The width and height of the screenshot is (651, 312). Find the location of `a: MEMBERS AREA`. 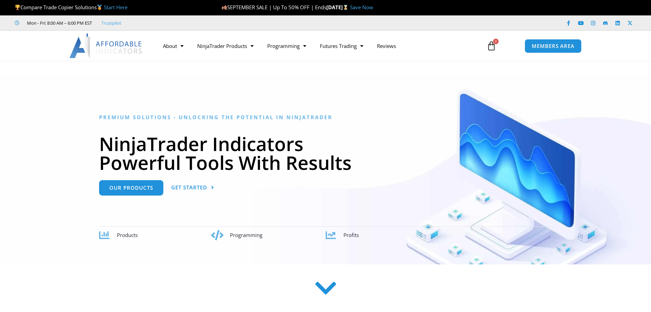

a: MEMBERS AREA is located at coordinates (553, 46).